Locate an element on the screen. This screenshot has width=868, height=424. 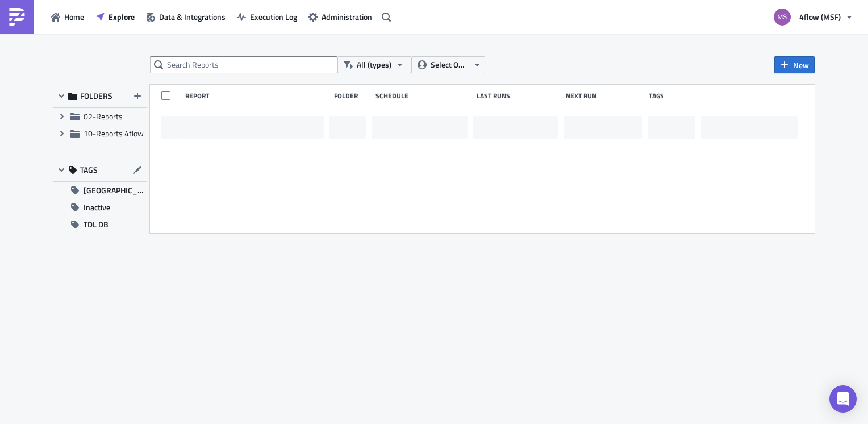
span: Data & Integrations is located at coordinates (192, 17).